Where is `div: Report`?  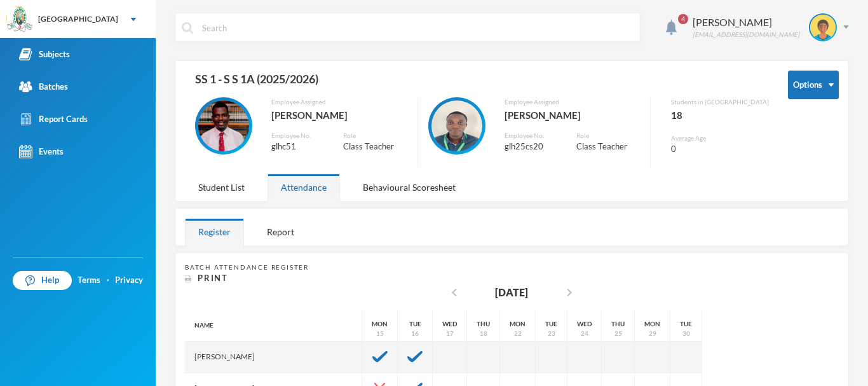
div: Report is located at coordinates (280, 231).